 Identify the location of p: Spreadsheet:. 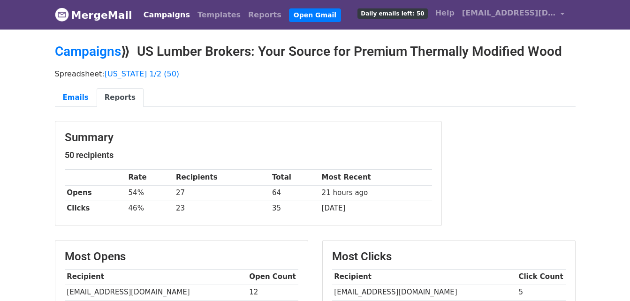
(315, 74).